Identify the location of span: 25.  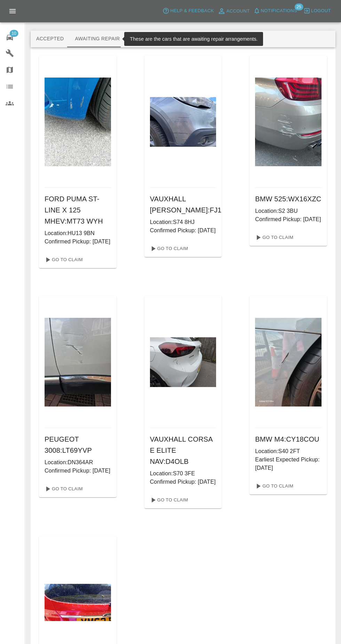
(299, 7).